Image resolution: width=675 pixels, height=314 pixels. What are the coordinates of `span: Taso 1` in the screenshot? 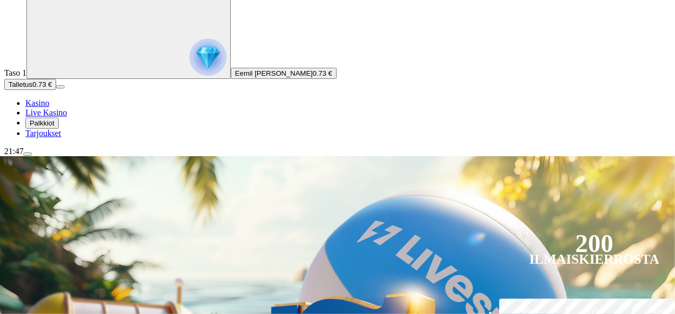 It's located at (15, 73).